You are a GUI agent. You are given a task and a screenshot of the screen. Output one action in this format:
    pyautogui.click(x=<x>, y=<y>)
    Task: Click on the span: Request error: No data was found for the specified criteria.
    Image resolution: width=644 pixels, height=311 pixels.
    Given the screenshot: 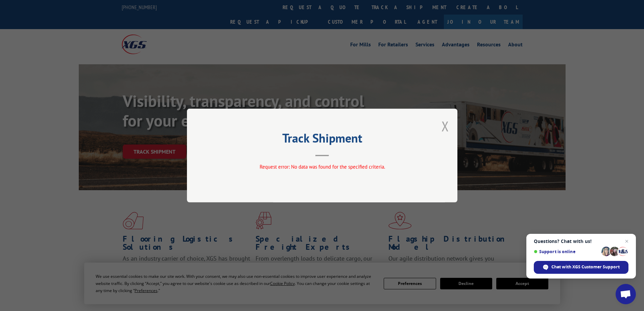 What is the action you would take?
    pyautogui.click(x=322, y=166)
    